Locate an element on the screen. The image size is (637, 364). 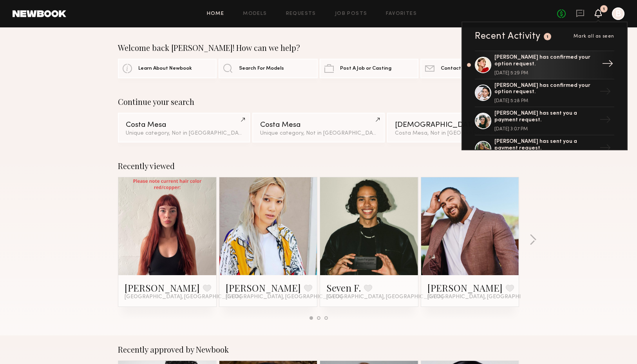
span: Contact Account Manager is located at coordinates (473, 69).